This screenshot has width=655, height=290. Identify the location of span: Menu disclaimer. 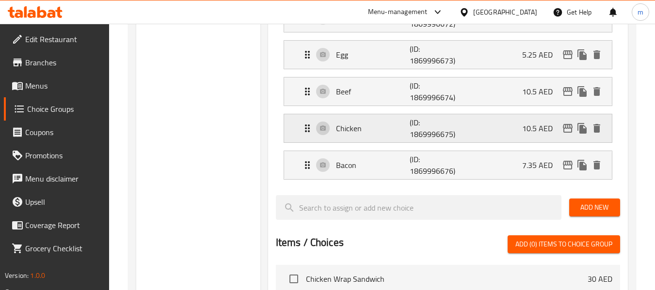
(63, 179).